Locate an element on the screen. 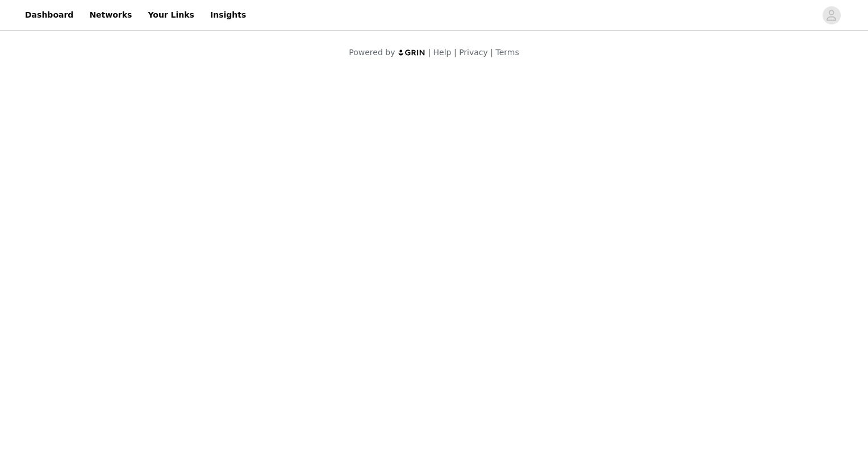 This screenshot has width=868, height=474. a: Help is located at coordinates (442, 52).